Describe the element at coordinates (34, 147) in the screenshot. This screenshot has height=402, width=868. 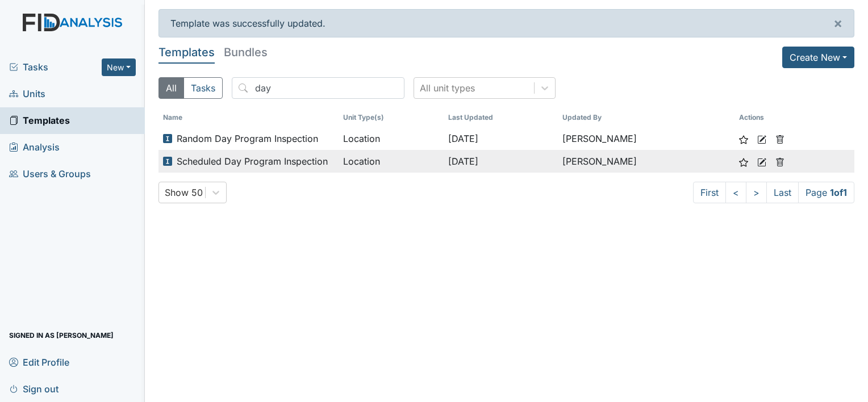
I see `span: Analysis` at that location.